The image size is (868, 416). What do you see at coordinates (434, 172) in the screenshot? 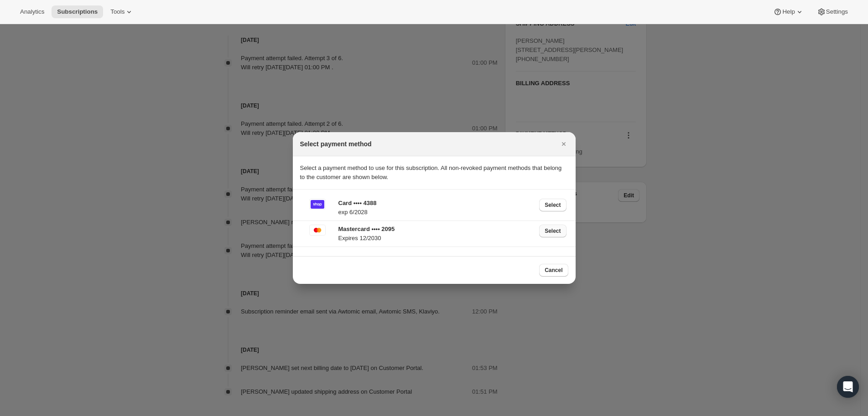
I see `p: Select a payment method to use for this subscription. All non-revoked payment methods that belong...` at bounding box center [434, 172].